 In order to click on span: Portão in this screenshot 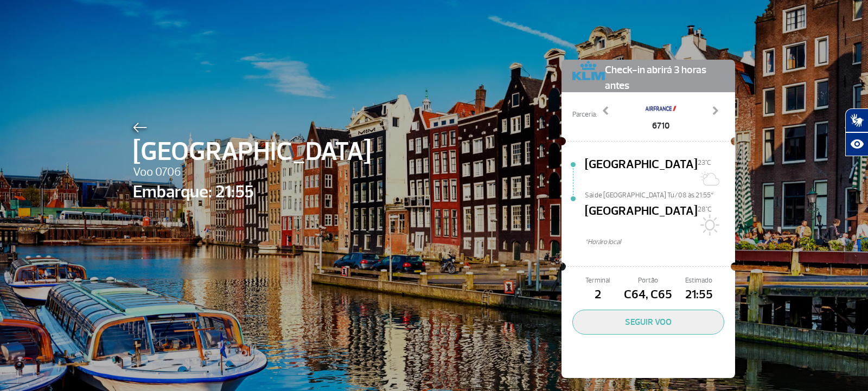, I will do `click(648, 281)`.